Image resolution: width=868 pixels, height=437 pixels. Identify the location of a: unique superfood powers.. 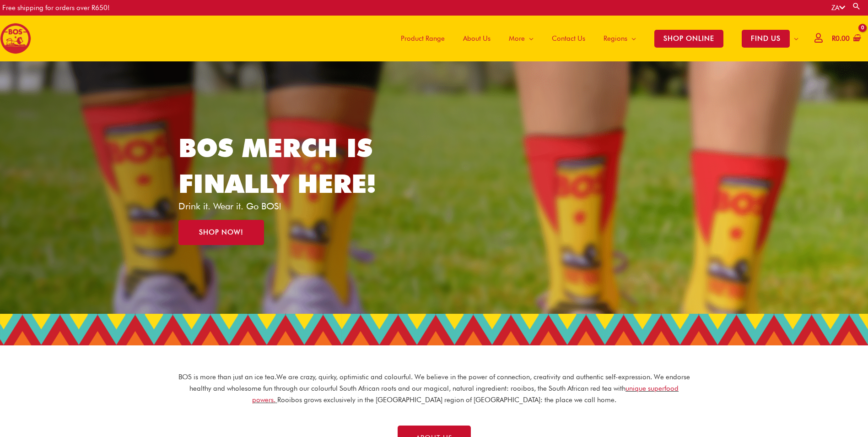
(465, 394).